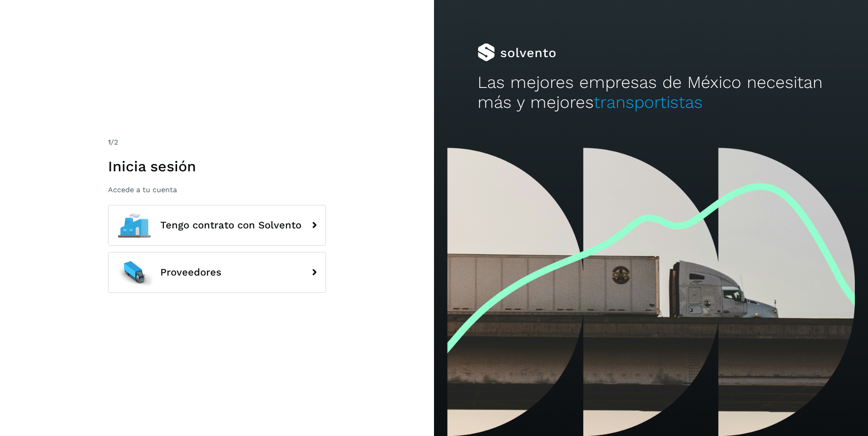 The width and height of the screenshot is (868, 436). I want to click on button: Proveedores, so click(217, 272).